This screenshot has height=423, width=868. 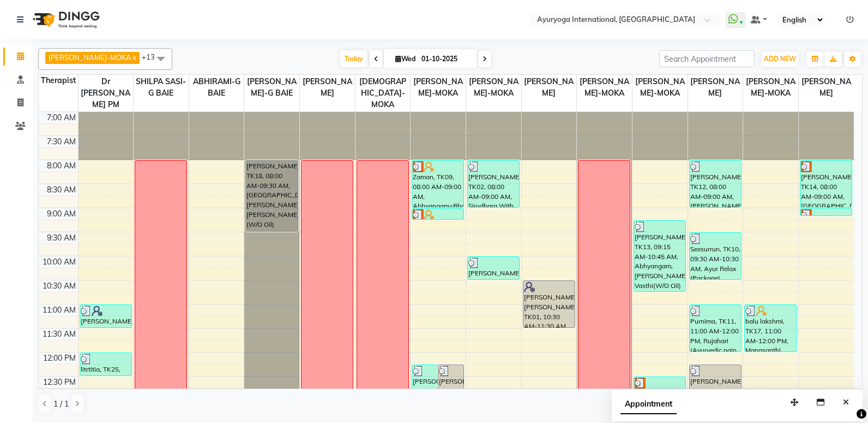 What do you see at coordinates (715, 327) in the screenshot?
I see `div: Purnima, TK11, 11:00 AM-12:00 PM, Rujahari (Ayurvedic pain relieveing massage)` at bounding box center [715, 327].